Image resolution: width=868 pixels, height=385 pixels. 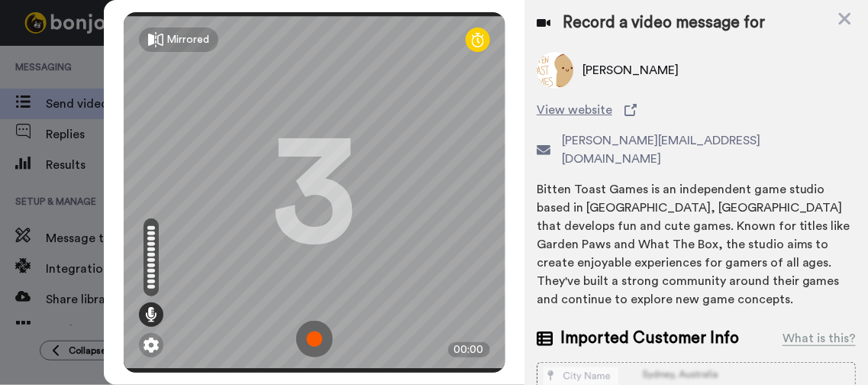 What do you see at coordinates (314, 192) in the screenshot?
I see `div: 3` at bounding box center [314, 192].